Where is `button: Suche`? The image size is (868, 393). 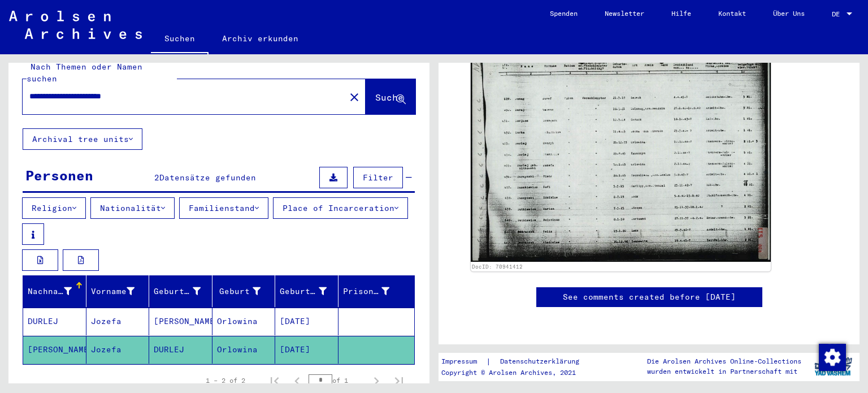
button: Suche is located at coordinates (390, 97).